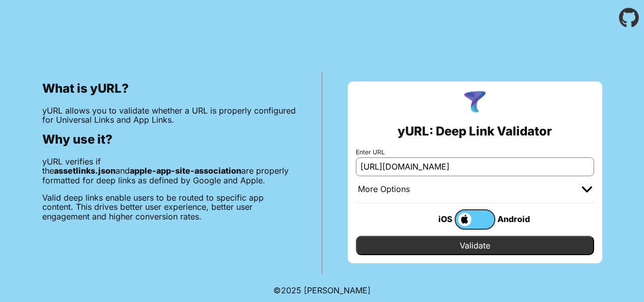  What do you see at coordinates (475, 246) in the screenshot?
I see `input: Validate` at bounding box center [475, 246].